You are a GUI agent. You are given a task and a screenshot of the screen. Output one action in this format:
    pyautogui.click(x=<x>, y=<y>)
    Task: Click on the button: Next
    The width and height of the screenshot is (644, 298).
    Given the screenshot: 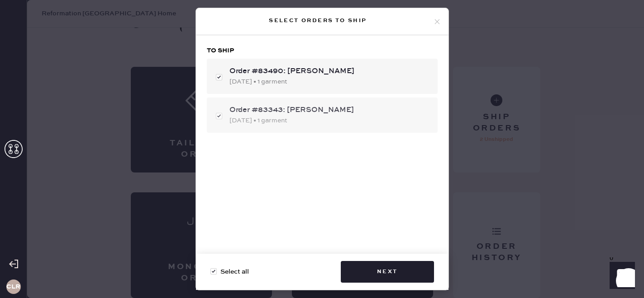 What is the action you would take?
    pyautogui.click(x=388, y=272)
    